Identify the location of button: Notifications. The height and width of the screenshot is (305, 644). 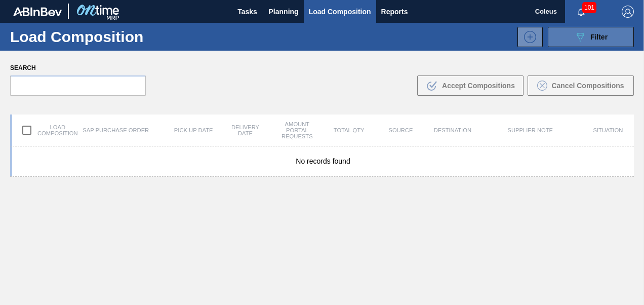
(581, 12).